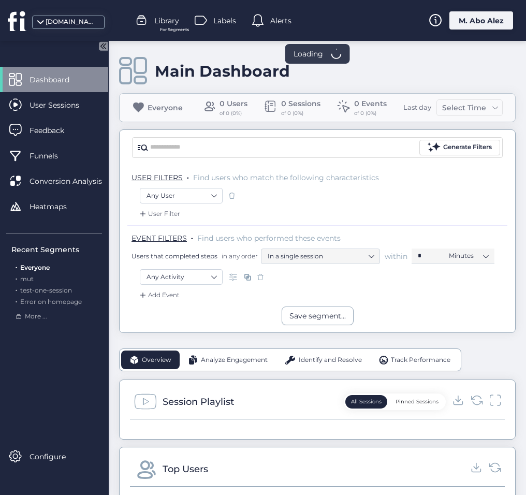  Describe the element at coordinates (366, 402) in the screenshot. I see `button: All Sessions` at that location.